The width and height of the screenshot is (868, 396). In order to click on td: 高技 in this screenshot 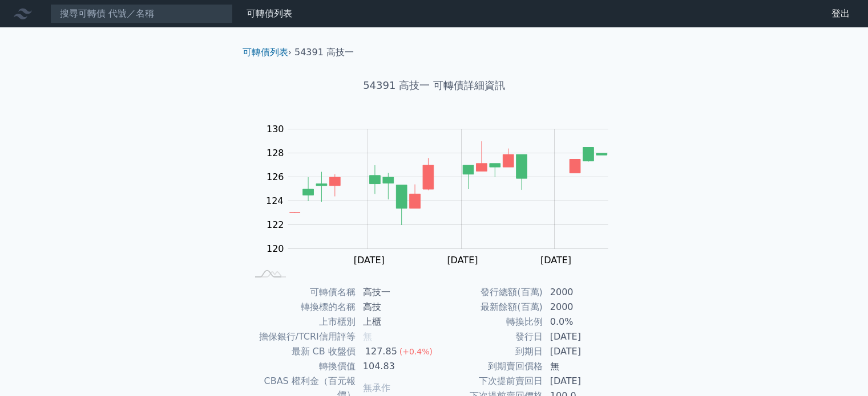, I will do `click(395, 307)`.